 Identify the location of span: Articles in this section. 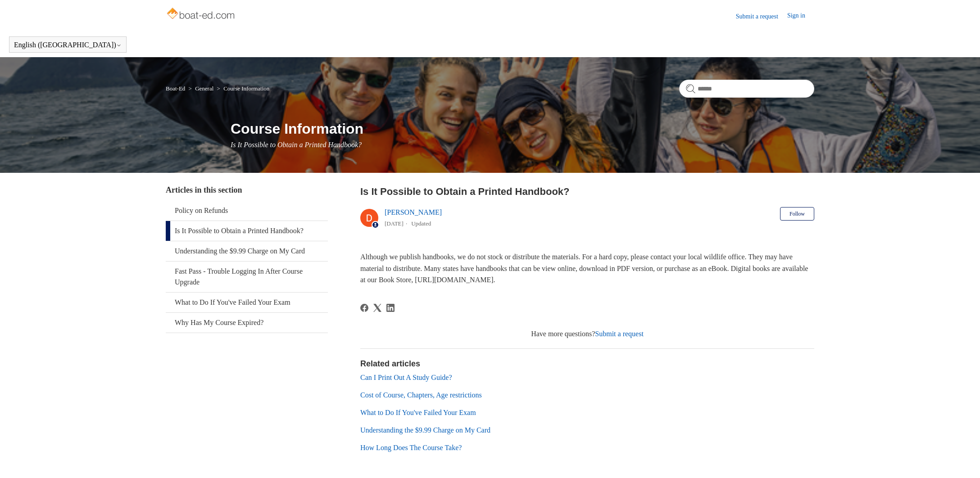
(203, 190).